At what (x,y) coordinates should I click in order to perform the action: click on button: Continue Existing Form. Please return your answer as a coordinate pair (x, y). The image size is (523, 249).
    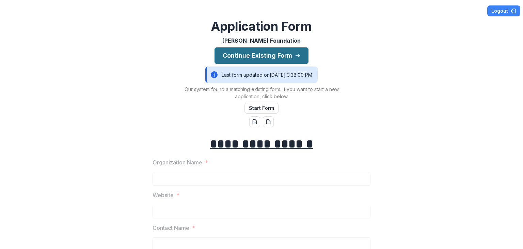
    Looking at the image, I should click on (261, 55).